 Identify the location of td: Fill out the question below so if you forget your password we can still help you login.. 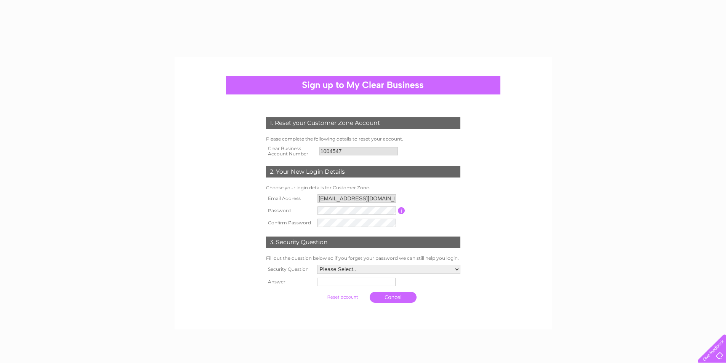
(363, 258).